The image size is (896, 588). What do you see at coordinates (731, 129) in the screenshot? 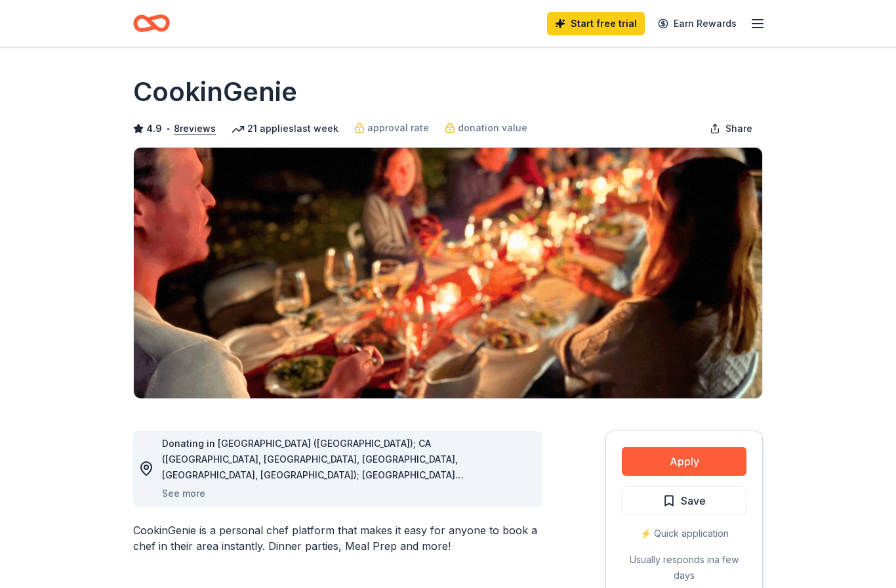
I see `button: Share` at bounding box center [731, 129].